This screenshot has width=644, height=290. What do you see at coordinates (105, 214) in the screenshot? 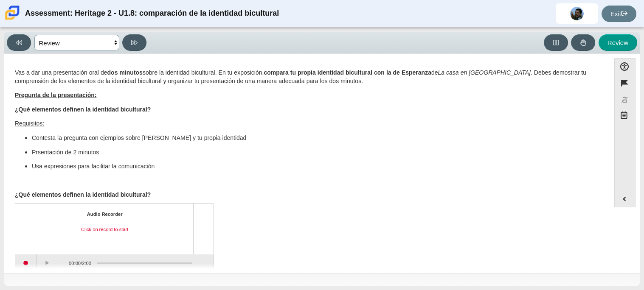
I see `div: Audio Recorder` at bounding box center [105, 214].